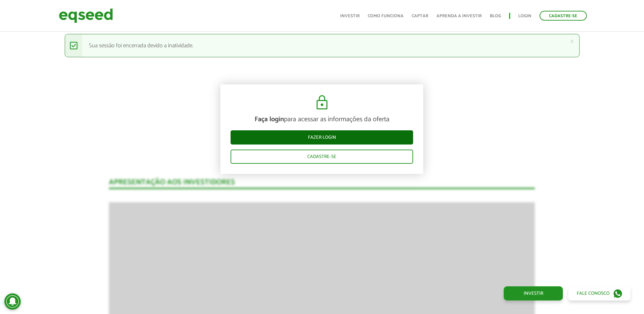 This screenshot has height=314, width=644. What do you see at coordinates (322, 138) in the screenshot?
I see `a: Fazer login` at bounding box center [322, 138].